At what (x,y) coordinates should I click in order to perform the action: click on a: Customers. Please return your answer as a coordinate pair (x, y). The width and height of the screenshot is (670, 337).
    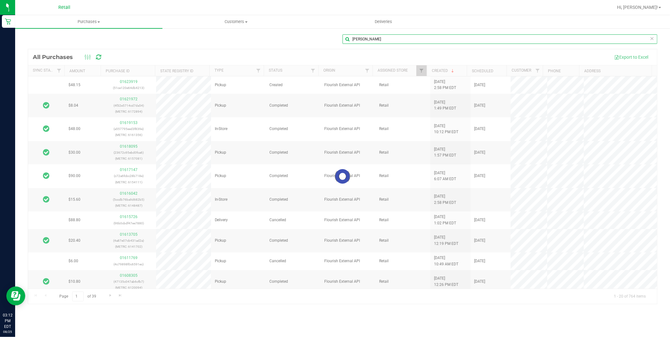
    Looking at the image, I should click on (236, 22).